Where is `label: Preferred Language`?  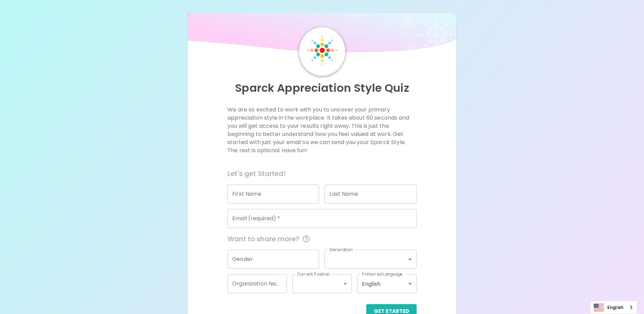 label: Preferred Language is located at coordinates (382, 274).